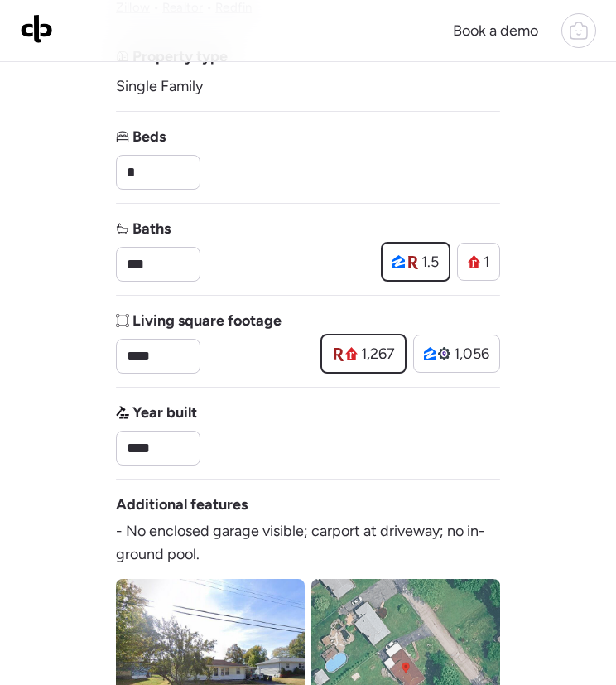  What do you see at coordinates (486, 262) in the screenshot?
I see `span: 1` at bounding box center [486, 262].